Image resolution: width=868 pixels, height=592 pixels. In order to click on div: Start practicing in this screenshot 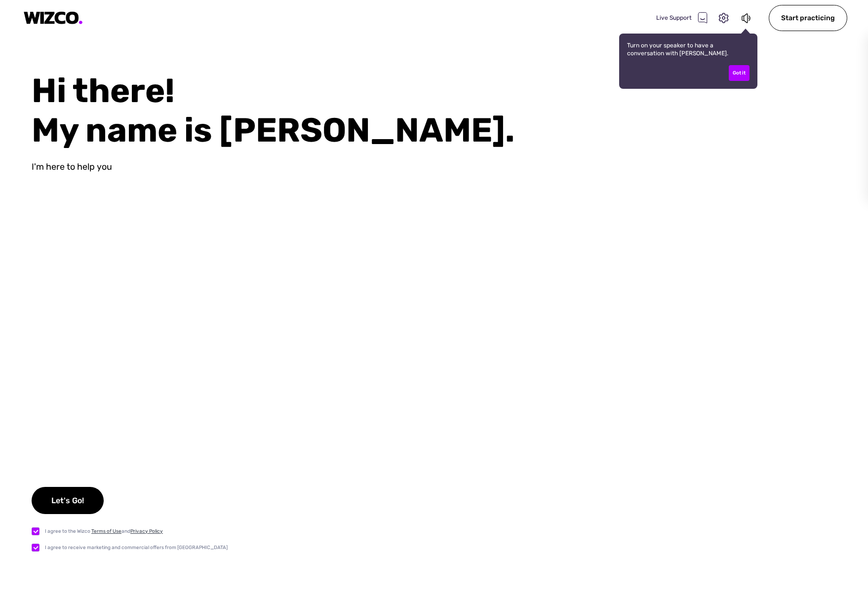, I will do `click(808, 18)`.